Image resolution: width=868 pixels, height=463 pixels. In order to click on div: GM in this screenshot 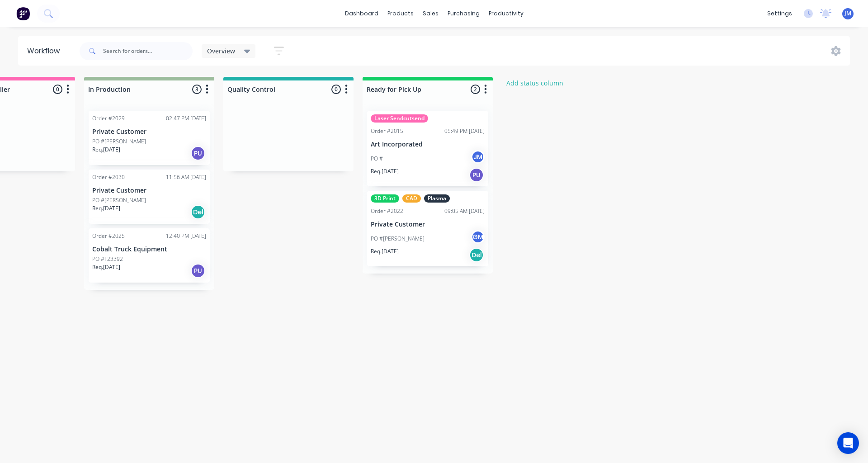, I will do `click(478, 237)`.